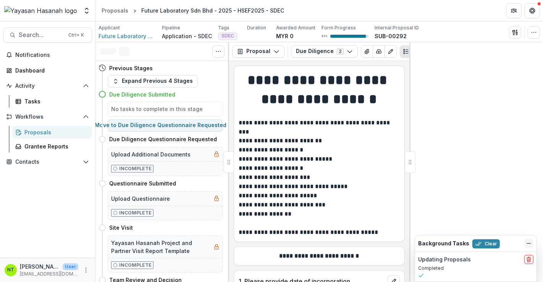 The image size is (543, 282). I want to click on h5: Yayasan Hasanah Project and Partner Visit Report Template, so click(161, 247).